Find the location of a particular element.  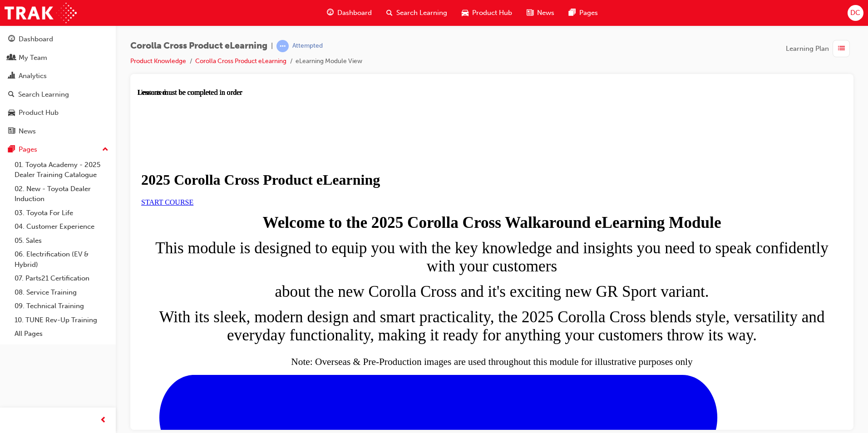

strong: Welcome to the 2025 Corolla Cross Walkaround eLearning Module is located at coordinates (354, 134).